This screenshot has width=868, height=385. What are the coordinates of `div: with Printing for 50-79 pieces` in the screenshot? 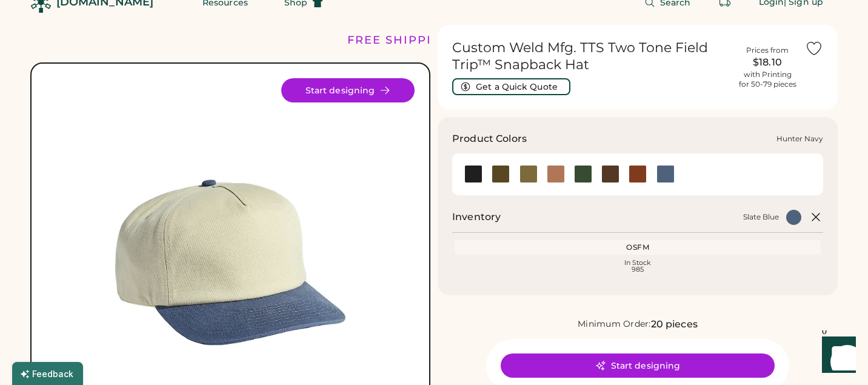 It's located at (767, 79).